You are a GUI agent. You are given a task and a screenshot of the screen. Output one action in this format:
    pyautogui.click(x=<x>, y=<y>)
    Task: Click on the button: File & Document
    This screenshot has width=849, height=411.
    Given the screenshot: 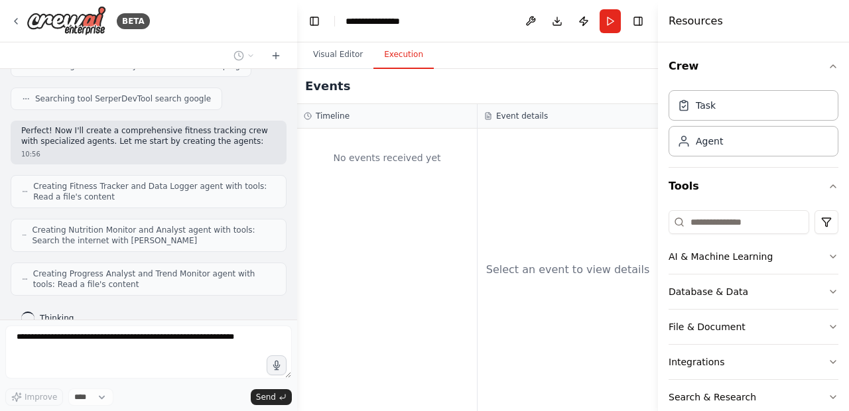 What is the action you would take?
    pyautogui.click(x=754, y=327)
    